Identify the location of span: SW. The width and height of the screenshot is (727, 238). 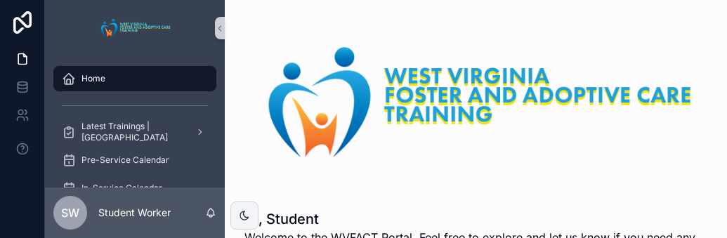
(70, 213).